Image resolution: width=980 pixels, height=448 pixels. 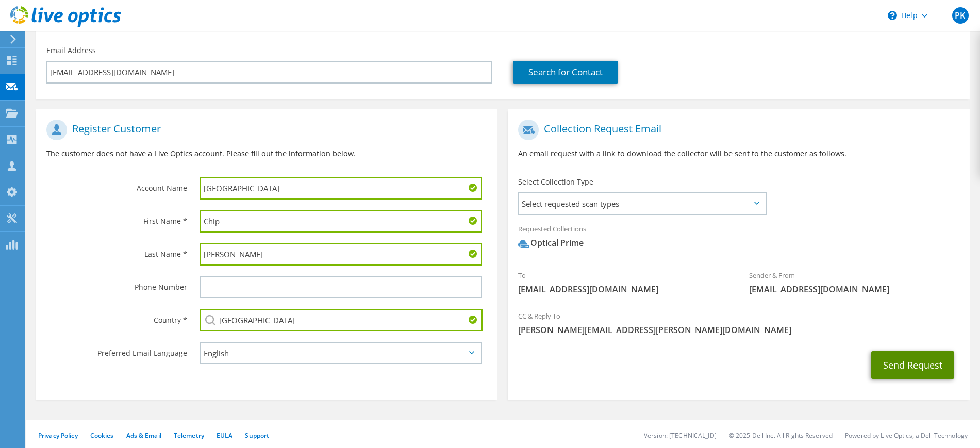 I want to click on label: Email Address, so click(x=71, y=50).